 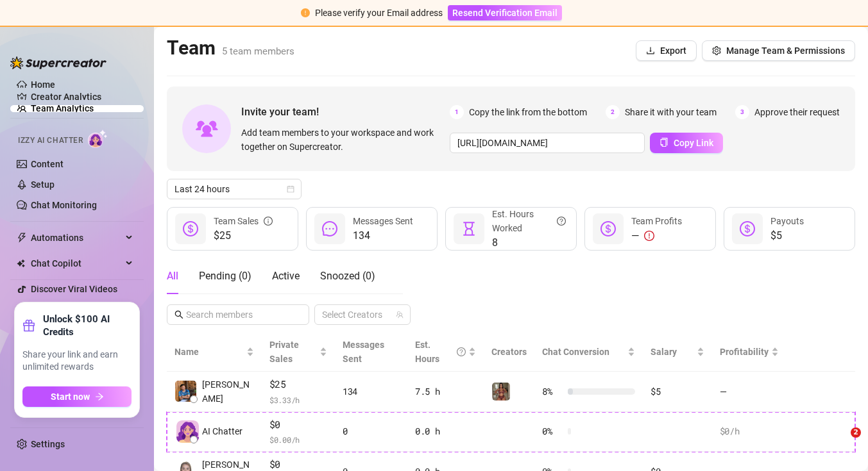 I want to click on span: Add team members to your workspace and work together on Supercreator., so click(x=343, y=140).